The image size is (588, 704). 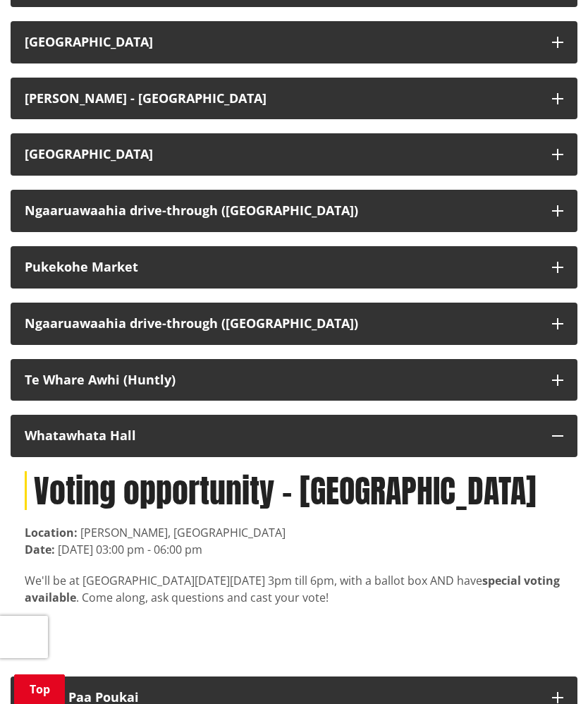 I want to click on a: Top, so click(x=40, y=689).